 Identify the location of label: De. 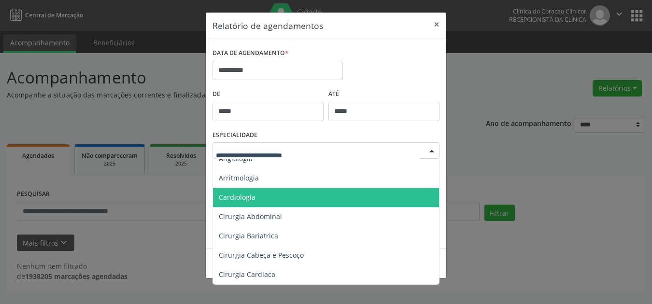
(268, 94).